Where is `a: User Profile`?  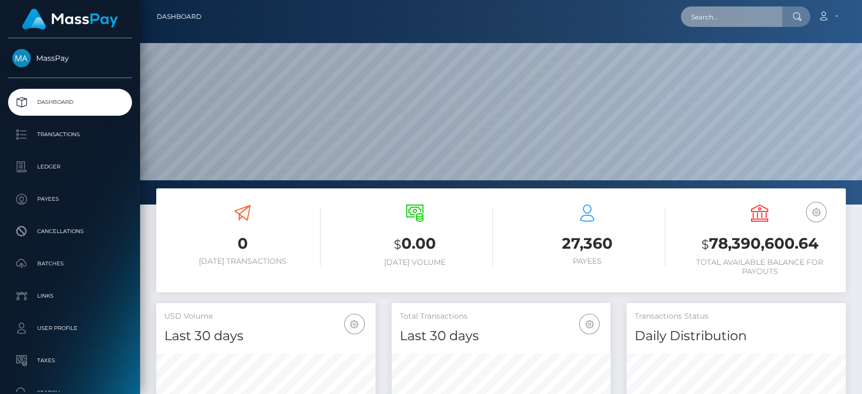 a: User Profile is located at coordinates (70, 328).